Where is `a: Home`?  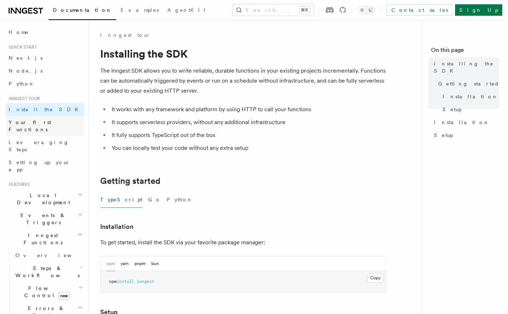 a: Home is located at coordinates (45, 32).